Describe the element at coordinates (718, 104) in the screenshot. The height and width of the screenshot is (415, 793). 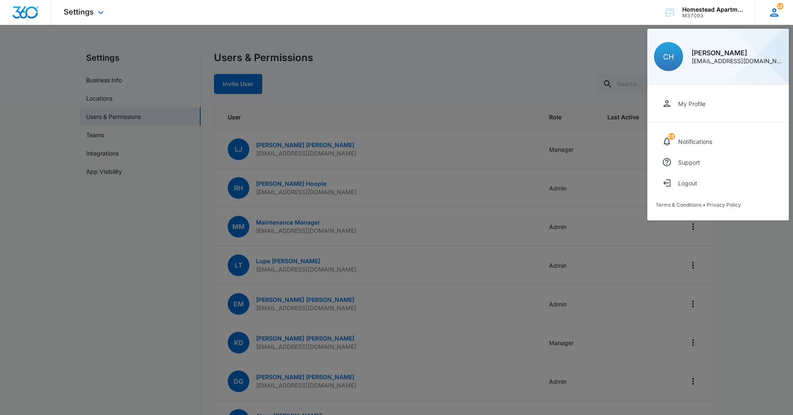
I see `a: My Profile` at that location.